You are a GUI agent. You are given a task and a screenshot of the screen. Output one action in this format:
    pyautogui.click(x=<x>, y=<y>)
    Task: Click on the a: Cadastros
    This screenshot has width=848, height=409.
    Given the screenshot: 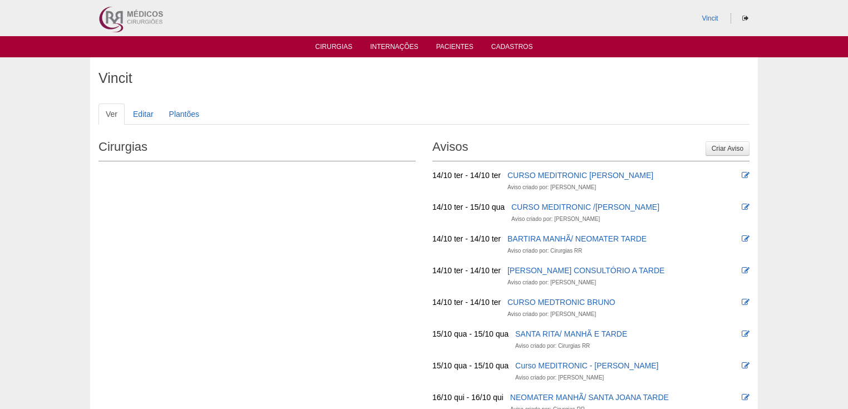 What is the action you would take?
    pyautogui.click(x=512, y=48)
    